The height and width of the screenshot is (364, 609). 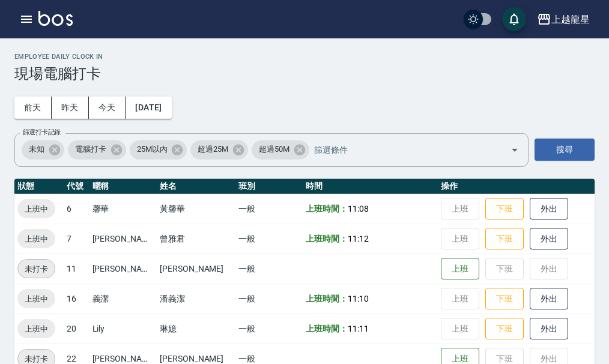 What do you see at coordinates (196, 329) in the screenshot?
I see `td: 琳嬑` at bounding box center [196, 329].